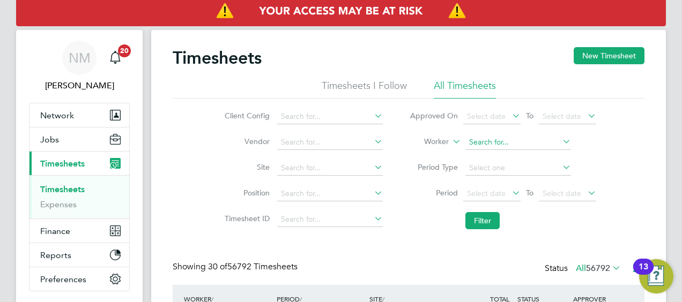 The width and height of the screenshot is (682, 302). Describe the element at coordinates (598, 268) in the screenshot. I see `span: 56792` at that location.